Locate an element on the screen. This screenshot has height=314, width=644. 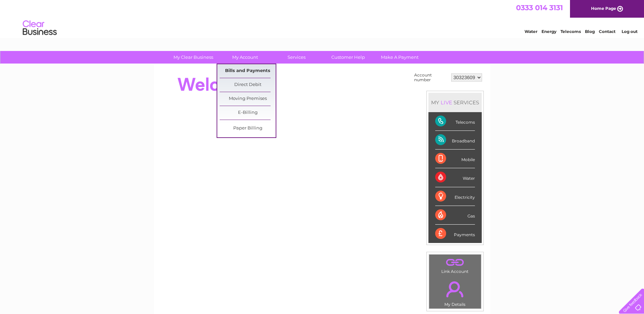
div: MY SERVICES is located at coordinates (456, 103).